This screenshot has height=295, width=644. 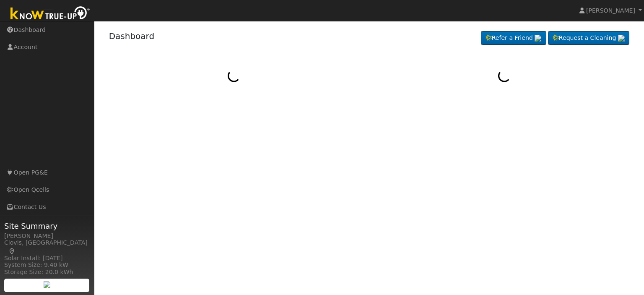 What do you see at coordinates (513, 38) in the screenshot?
I see `a: Refer a Friend` at bounding box center [513, 38].